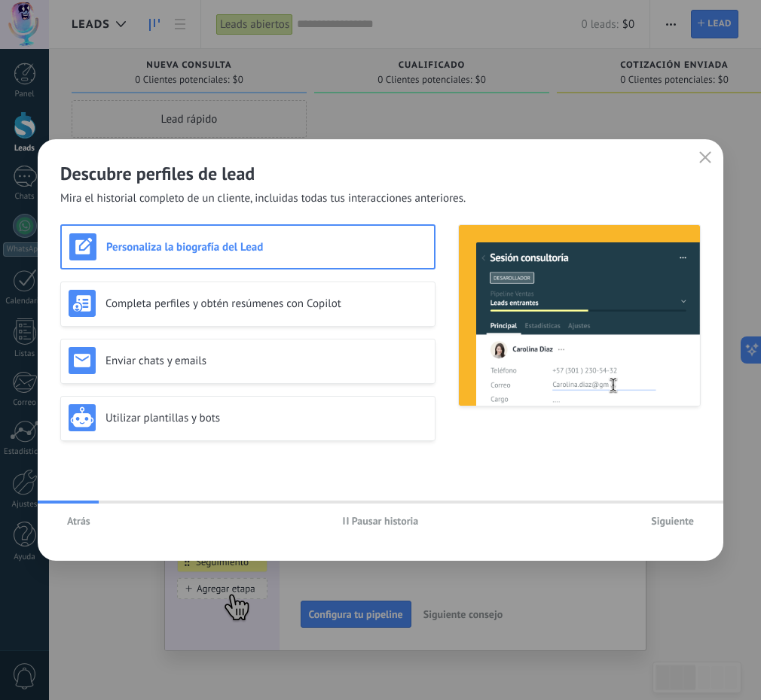 This screenshot has width=761, height=700. What do you see at coordinates (380, 521) in the screenshot?
I see `button: Pausar historia` at bounding box center [380, 521].